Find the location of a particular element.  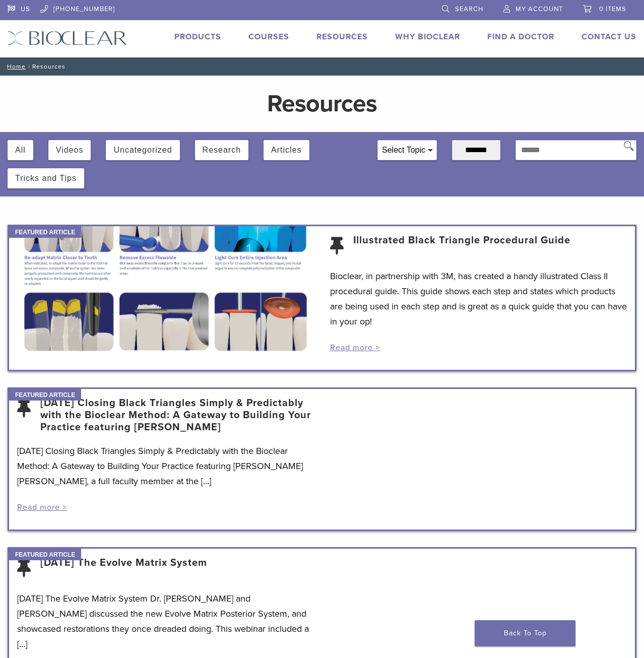

a: Illustrated Black Triangle Procedural Guide is located at coordinates (461, 246).